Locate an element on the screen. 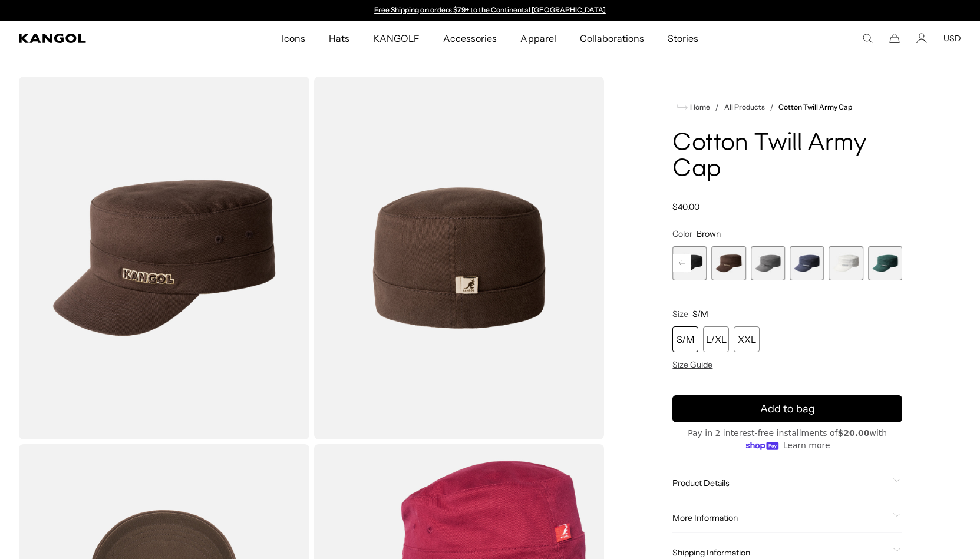 The height and width of the screenshot is (559, 980). span: Hats is located at coordinates (339, 38).